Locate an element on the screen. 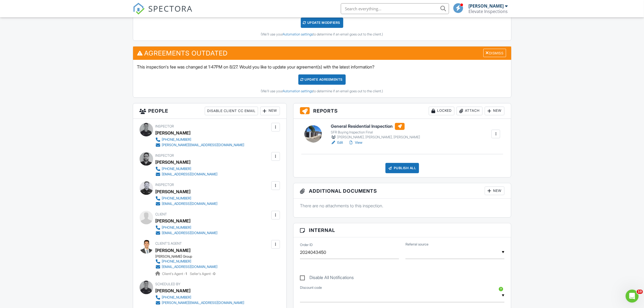 The width and height of the screenshot is (644, 308). div: Publish All is located at coordinates (402, 168).